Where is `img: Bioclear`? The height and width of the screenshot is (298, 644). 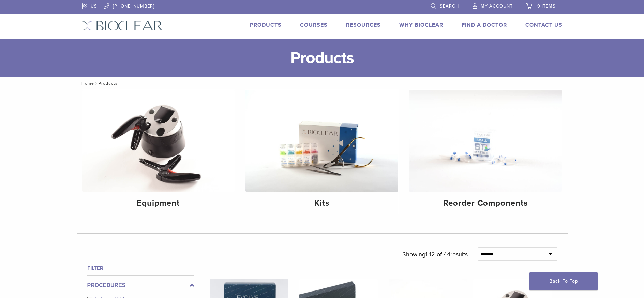 img: Bioclear is located at coordinates (122, 26).